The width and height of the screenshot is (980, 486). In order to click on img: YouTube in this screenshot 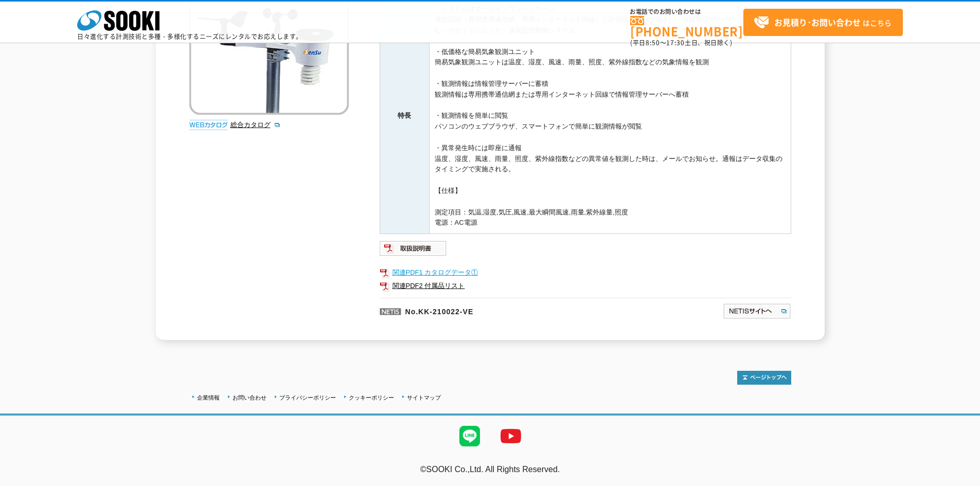, I will do `click(511, 436)`.